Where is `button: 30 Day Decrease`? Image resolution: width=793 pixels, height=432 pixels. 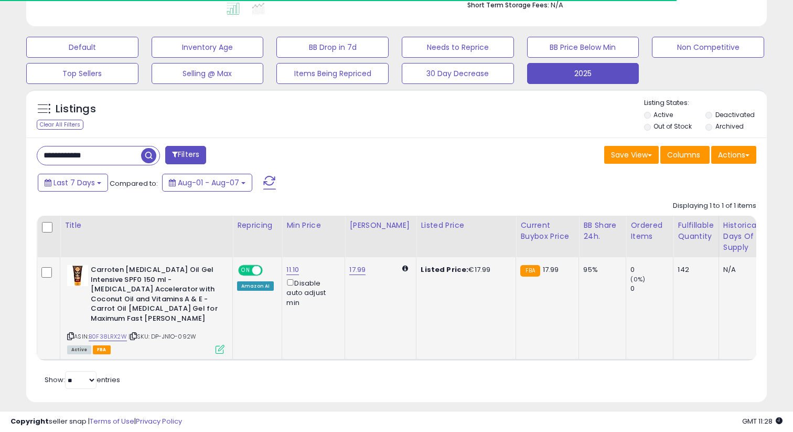 button: 30 Day Decrease is located at coordinates (458, 73).